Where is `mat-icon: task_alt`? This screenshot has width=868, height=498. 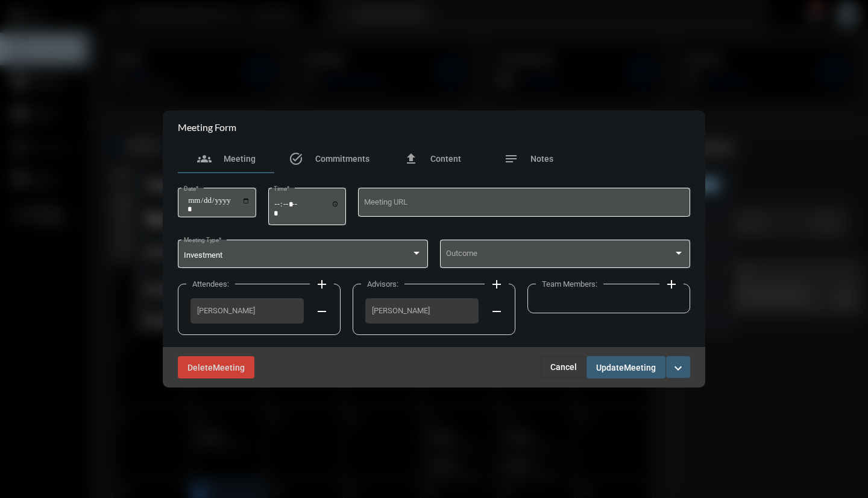 mat-icon: task_alt is located at coordinates (296, 158).